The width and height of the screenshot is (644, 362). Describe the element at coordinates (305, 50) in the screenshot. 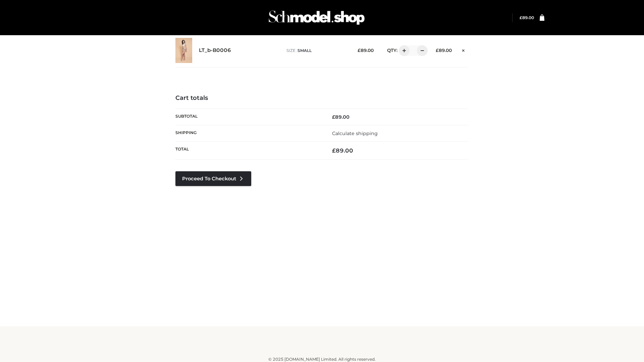

I see `span: SMALL` at that location.